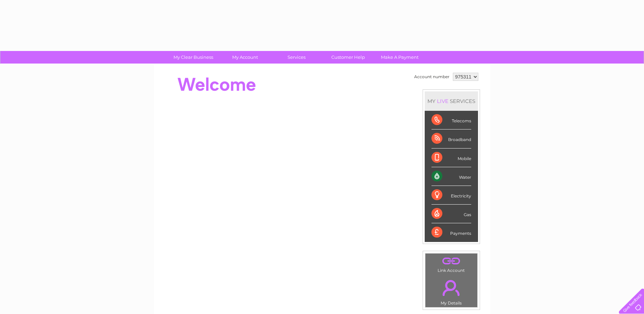 The width and height of the screenshot is (644, 314). I want to click on a: Customer Help, so click(348, 57).